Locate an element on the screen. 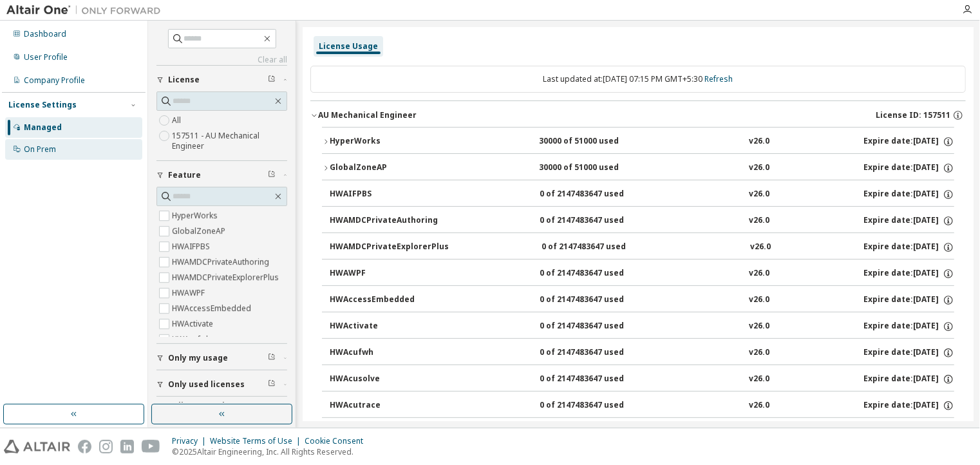 The height and width of the screenshot is (465, 980). button: Only used licenses is located at coordinates (221, 385).